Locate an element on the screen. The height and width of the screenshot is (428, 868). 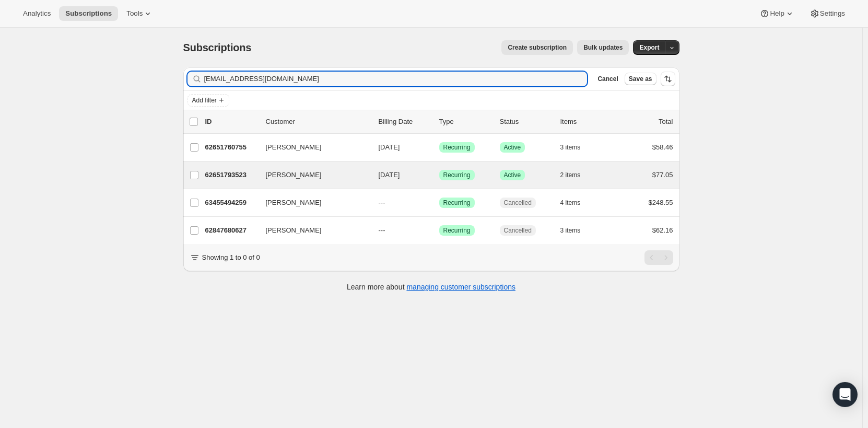
span: Tools is located at coordinates (134, 14).